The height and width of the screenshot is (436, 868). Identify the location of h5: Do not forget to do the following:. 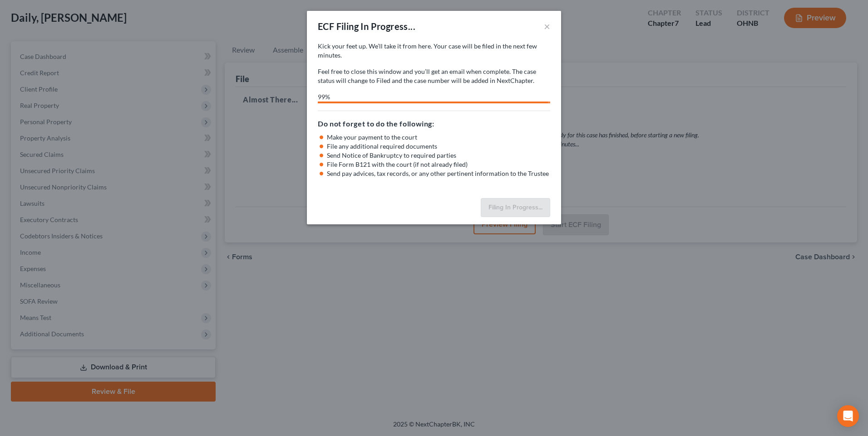
(434, 124).